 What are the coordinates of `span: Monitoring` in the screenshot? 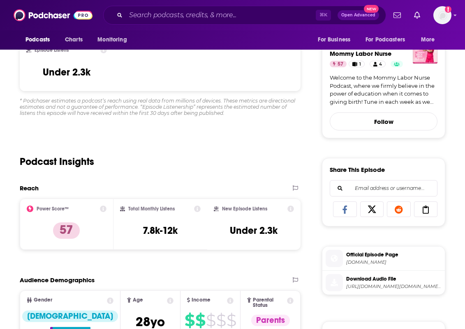 It's located at (112, 40).